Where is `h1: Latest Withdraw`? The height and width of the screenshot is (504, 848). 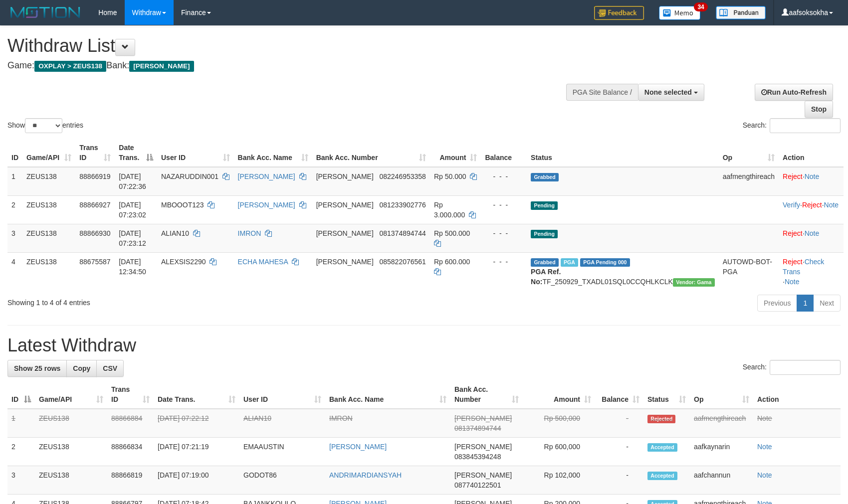 h1: Latest Withdraw is located at coordinates (424, 345).